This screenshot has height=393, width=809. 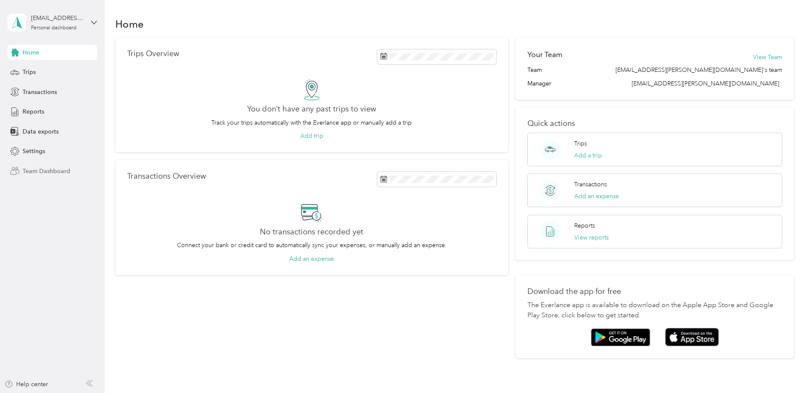 What do you see at coordinates (655, 311) in the screenshot?
I see `p: The Everlance app is available to download on the Apple App Store and Google Play Store, click be...` at bounding box center [655, 311].